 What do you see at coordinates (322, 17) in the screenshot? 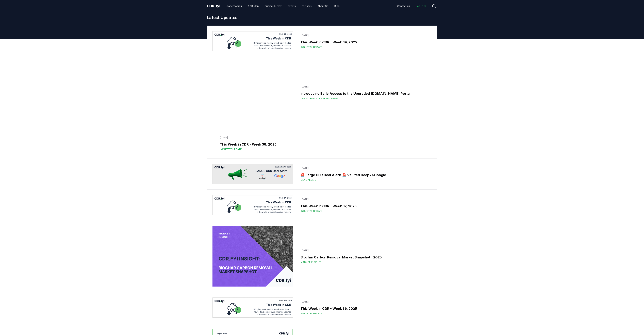
I see `h1: Latest Updates` at bounding box center [322, 17].